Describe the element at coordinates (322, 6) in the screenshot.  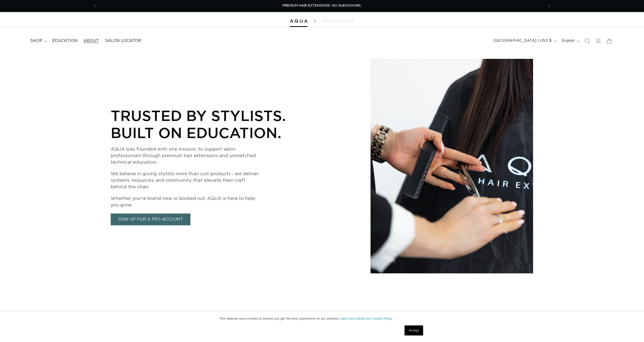
I see `span: PREMIUM HAIR EXTENSIONS. NO GUESSWORK.` at that location.